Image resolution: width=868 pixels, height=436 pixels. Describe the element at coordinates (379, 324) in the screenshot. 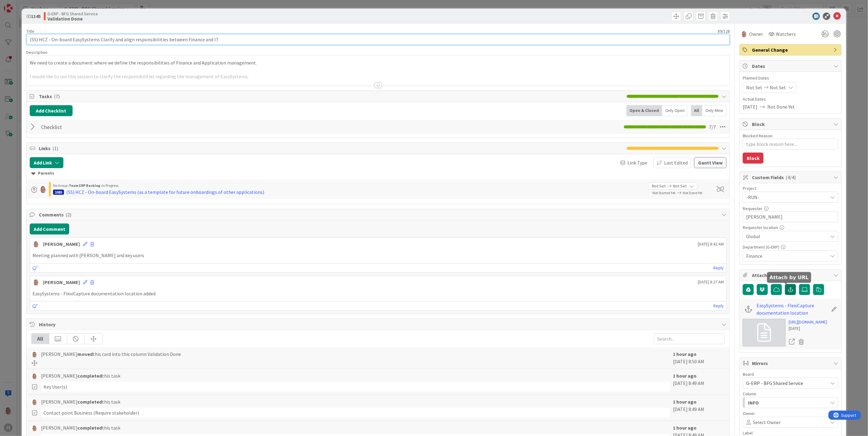

I see `span: History` at that location.